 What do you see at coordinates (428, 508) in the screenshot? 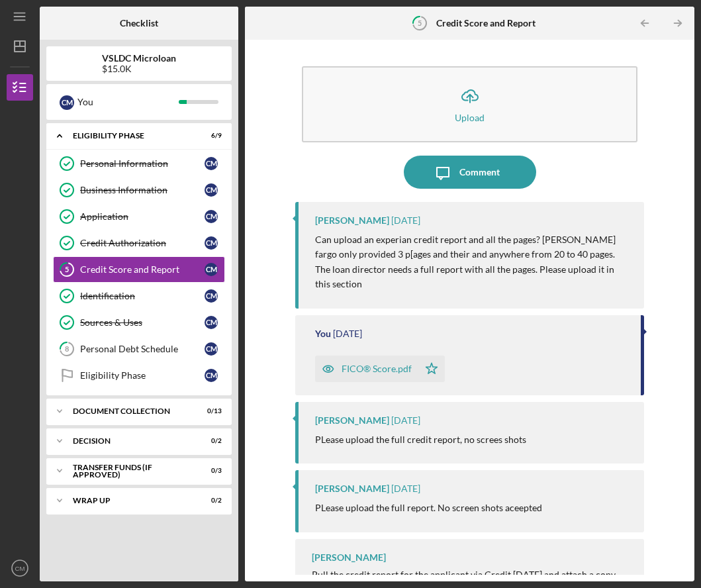
I see `p: PLease upload the full report. No screen shots aceepted` at bounding box center [428, 508].